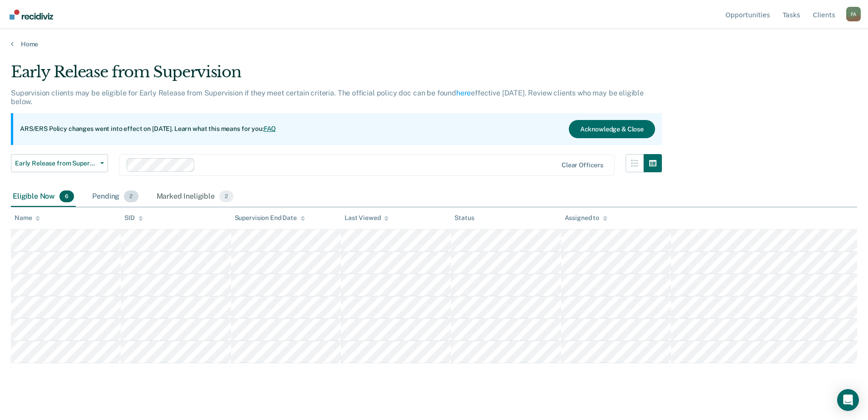 This screenshot has height=420, width=868. I want to click on span: Early Release from Supervision, so click(56, 163).